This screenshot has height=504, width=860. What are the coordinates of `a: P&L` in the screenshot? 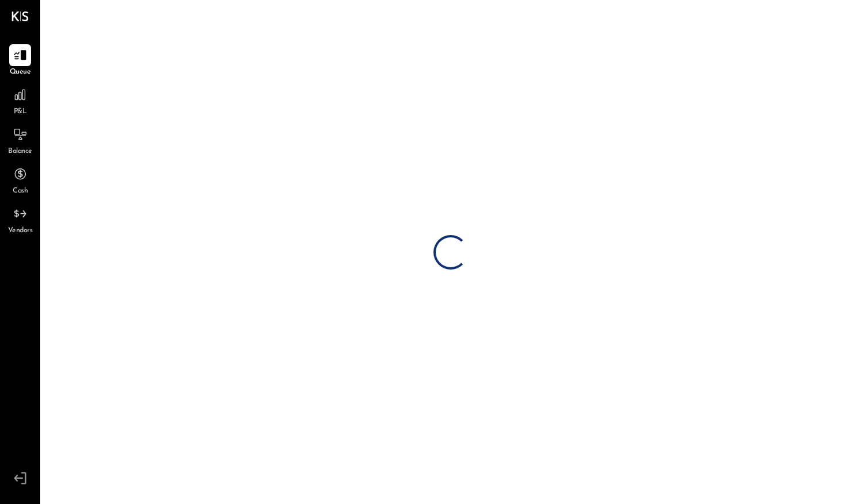 It's located at (20, 101).